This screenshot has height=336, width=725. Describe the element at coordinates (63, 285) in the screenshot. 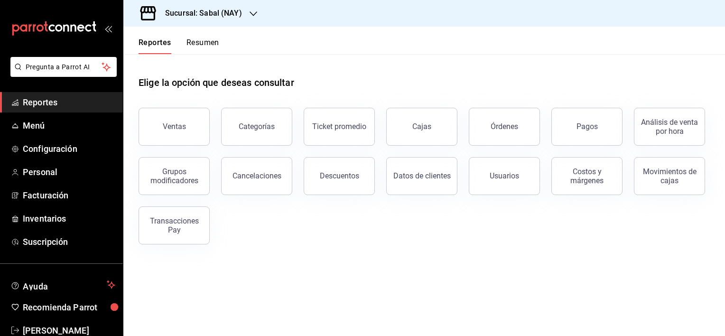

I see `span: Ayuda` at that location.